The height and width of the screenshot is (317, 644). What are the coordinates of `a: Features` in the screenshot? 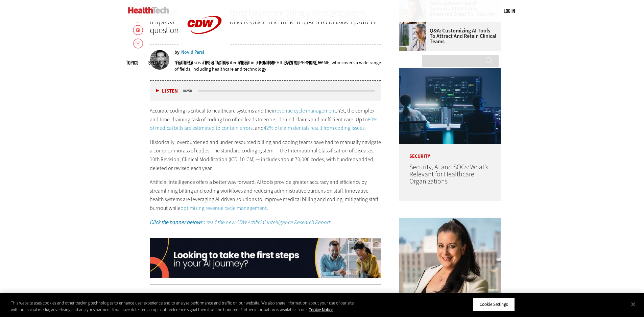 It's located at (184, 63).